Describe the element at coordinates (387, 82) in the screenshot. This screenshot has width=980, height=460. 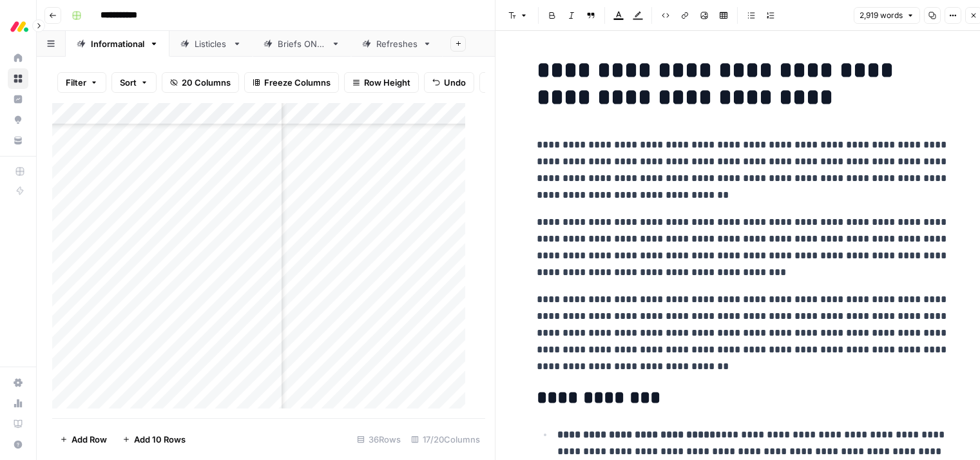
I see `span: Row Height` at that location.